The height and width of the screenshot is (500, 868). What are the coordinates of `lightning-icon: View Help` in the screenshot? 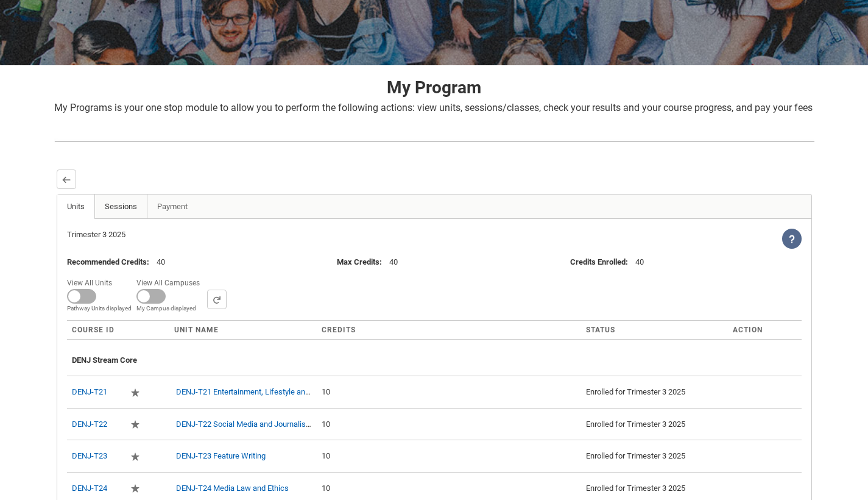 It's located at (792, 238).